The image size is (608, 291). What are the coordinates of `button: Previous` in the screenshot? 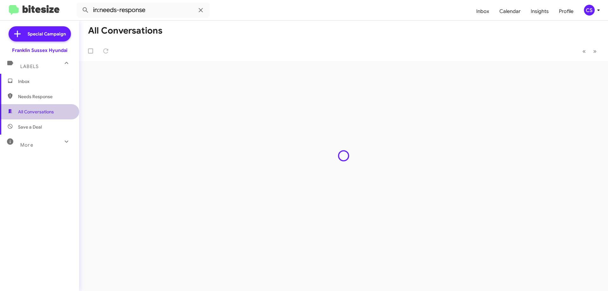 It's located at (584, 51).